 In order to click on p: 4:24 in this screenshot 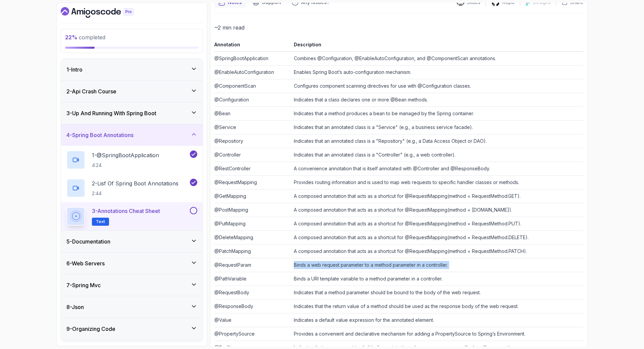, I will do `click(126, 165)`.